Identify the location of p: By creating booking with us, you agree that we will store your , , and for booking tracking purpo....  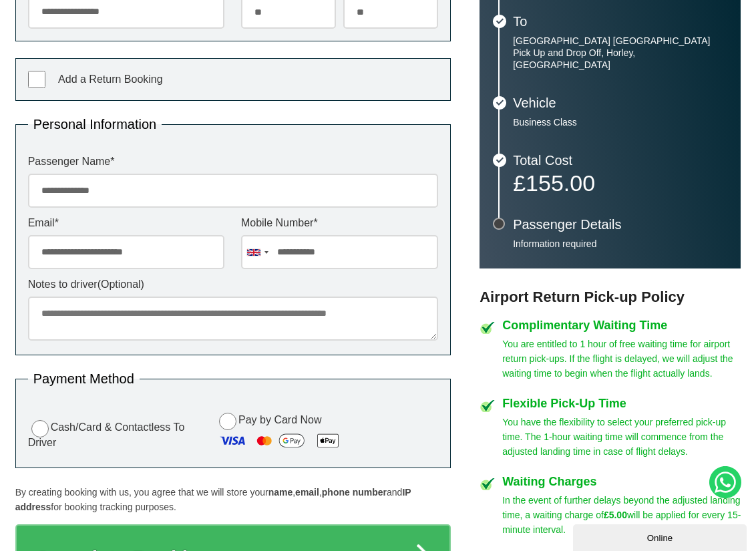
(233, 500).